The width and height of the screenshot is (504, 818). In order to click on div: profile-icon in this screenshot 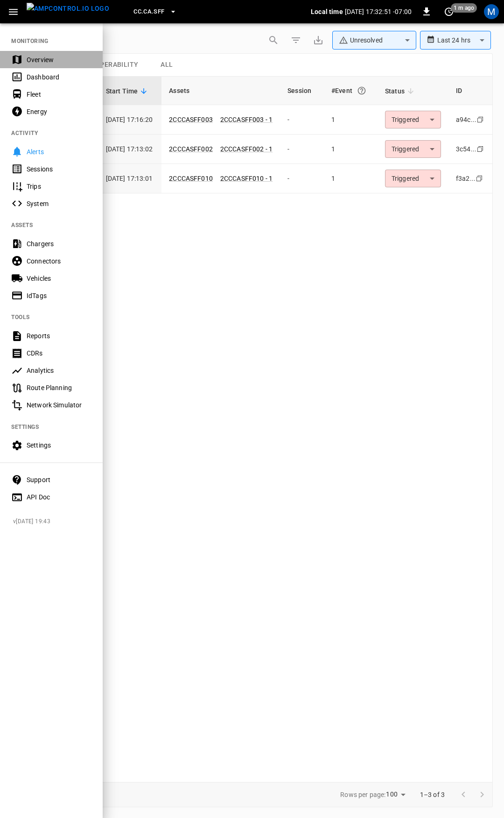, I will do `click(492, 11)`.